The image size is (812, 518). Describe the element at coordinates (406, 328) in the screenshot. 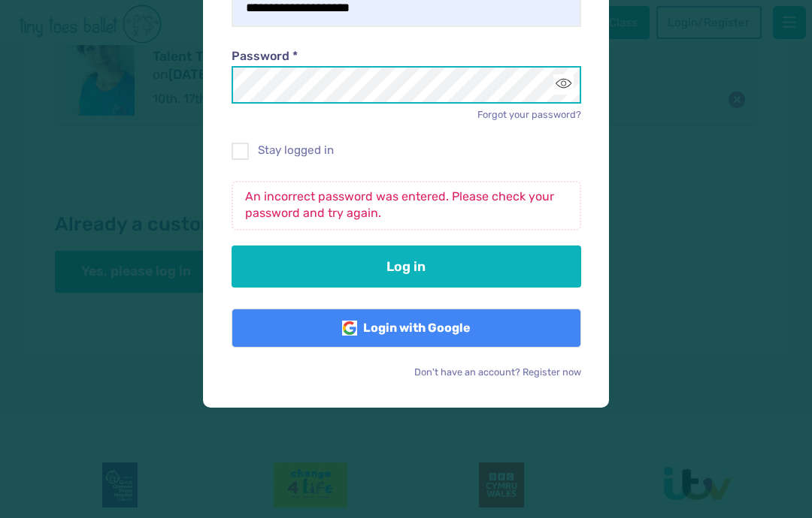

I see `a: Login with Google` at that location.